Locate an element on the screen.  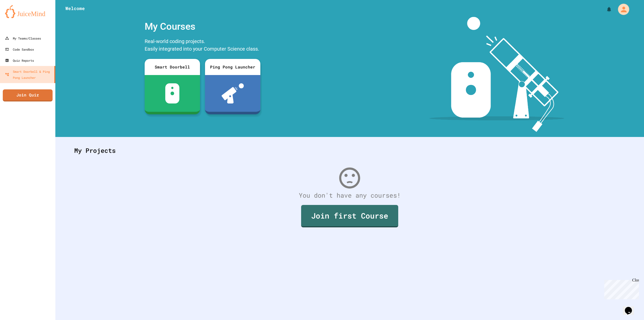
div: My Notifications is located at coordinates (605, 9).